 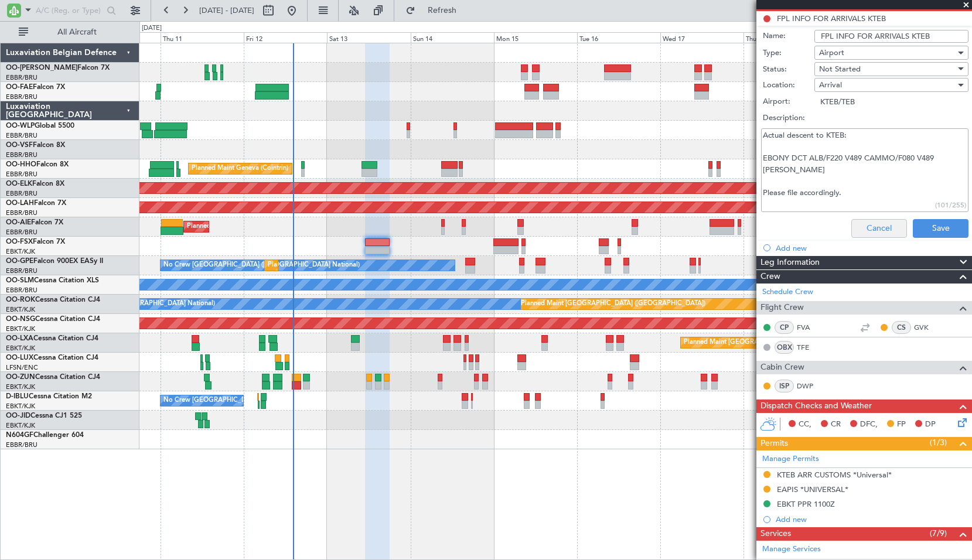 What do you see at coordinates (951, 205) in the screenshot?
I see `div: (101/255)` at bounding box center [951, 205].